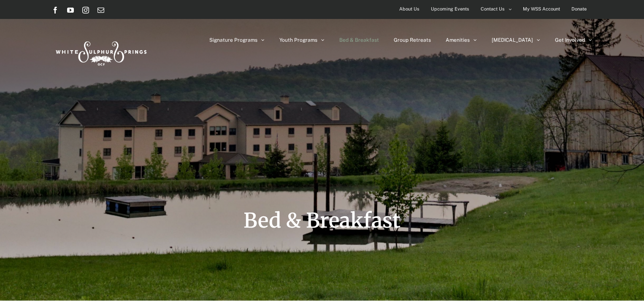  I want to click on a: Bed & Breakfast, so click(359, 40).